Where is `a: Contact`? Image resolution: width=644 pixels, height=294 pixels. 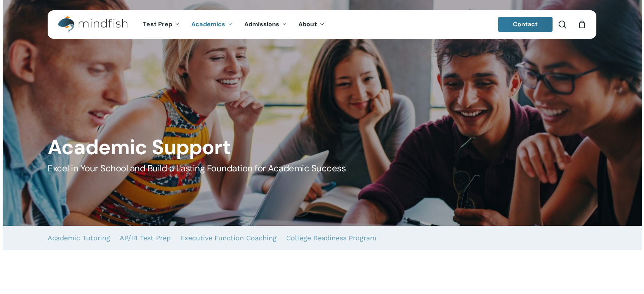
a: Contact is located at coordinates (526, 24).